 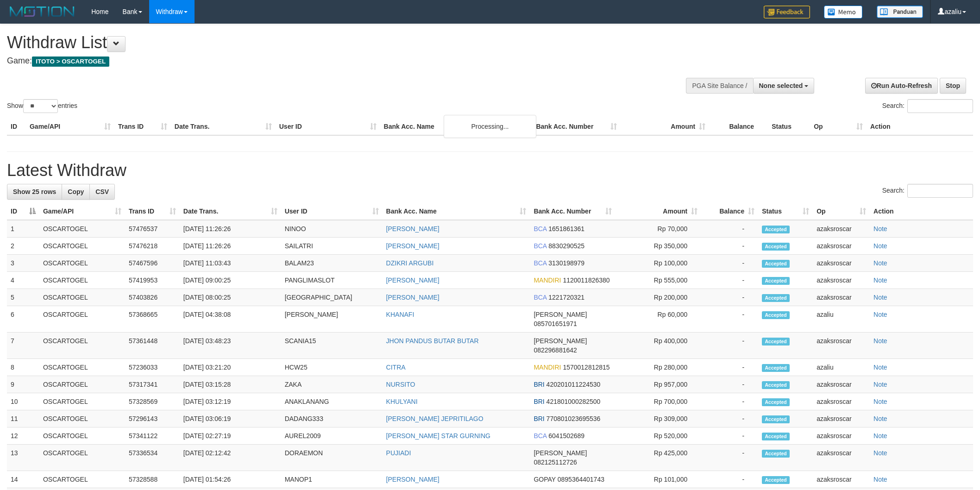 What do you see at coordinates (658, 211) in the screenshot?
I see `th: Amount: activate to sort column ascending` at bounding box center [658, 211].